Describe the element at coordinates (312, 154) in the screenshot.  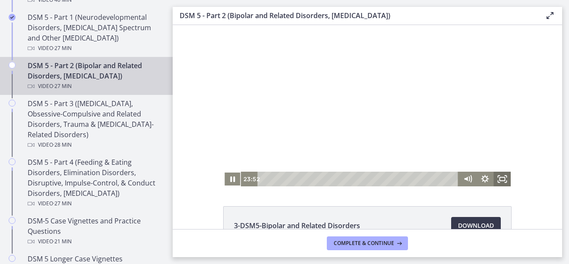
I see `button: Show settings menu` at that location.